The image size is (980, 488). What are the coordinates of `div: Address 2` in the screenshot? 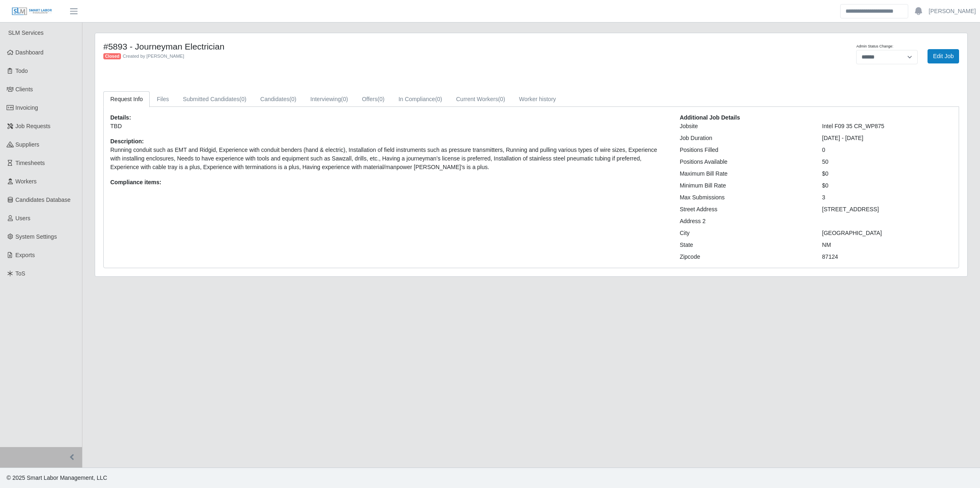 It's located at (744, 221).